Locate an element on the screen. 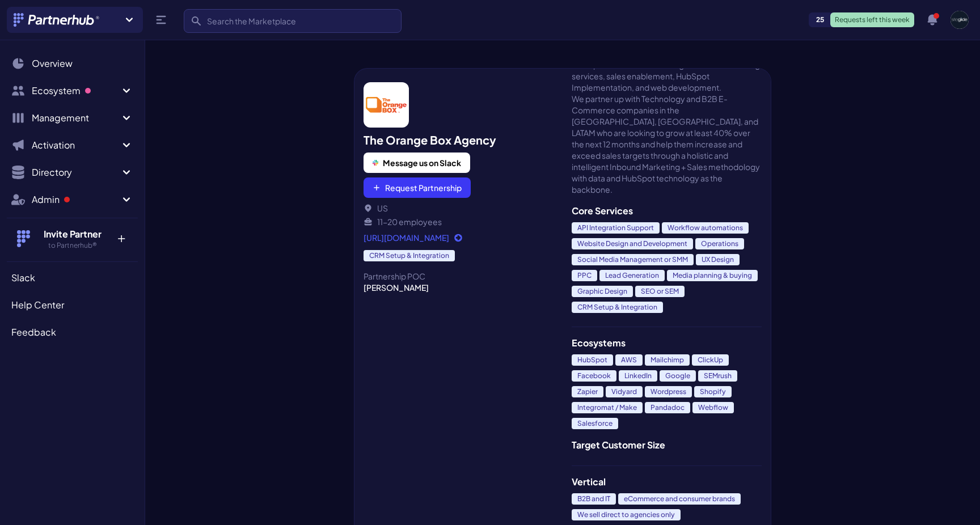 This screenshot has width=980, height=525. span: HubSpot is located at coordinates (592, 360).